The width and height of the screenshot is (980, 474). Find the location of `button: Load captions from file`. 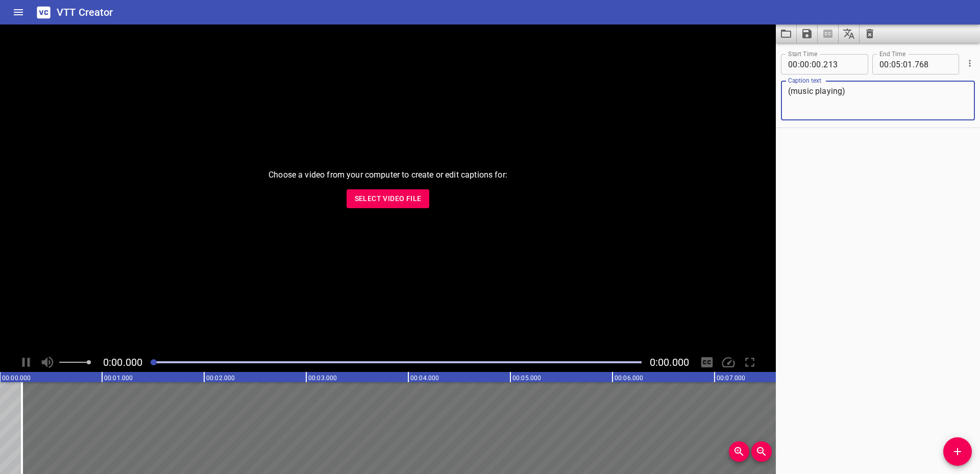

button: Load captions from file is located at coordinates (786, 34).